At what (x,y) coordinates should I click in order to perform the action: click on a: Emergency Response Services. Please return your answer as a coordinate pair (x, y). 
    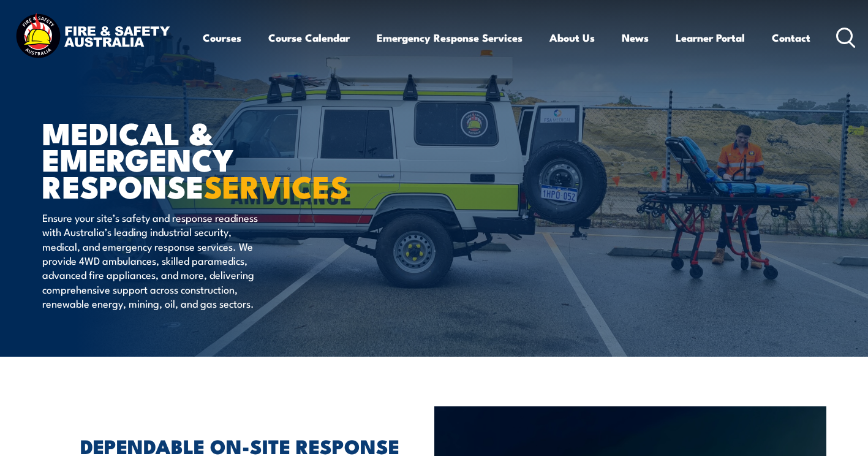
    Looking at the image, I should click on (450, 37).